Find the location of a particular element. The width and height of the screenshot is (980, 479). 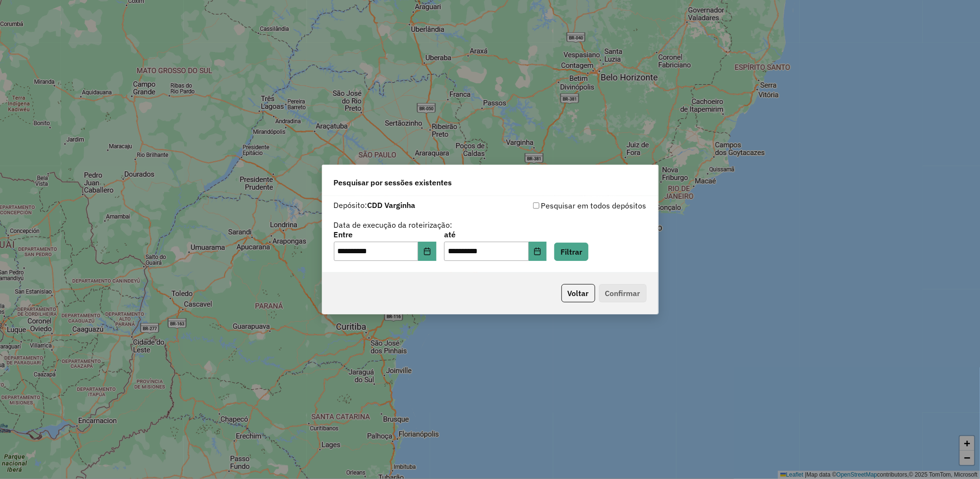

label: Entre is located at coordinates (385, 234).